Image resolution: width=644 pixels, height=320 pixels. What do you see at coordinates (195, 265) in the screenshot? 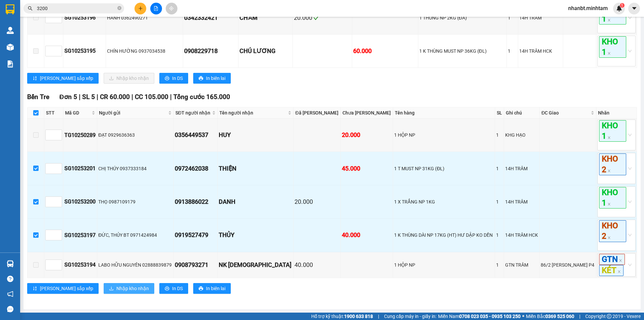
I see `div: 0908793271` at bounding box center [195, 265].